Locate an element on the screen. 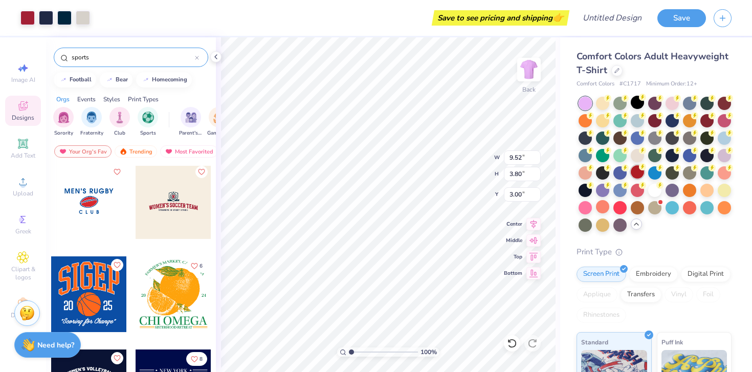  div: Events is located at coordinates (86, 99).